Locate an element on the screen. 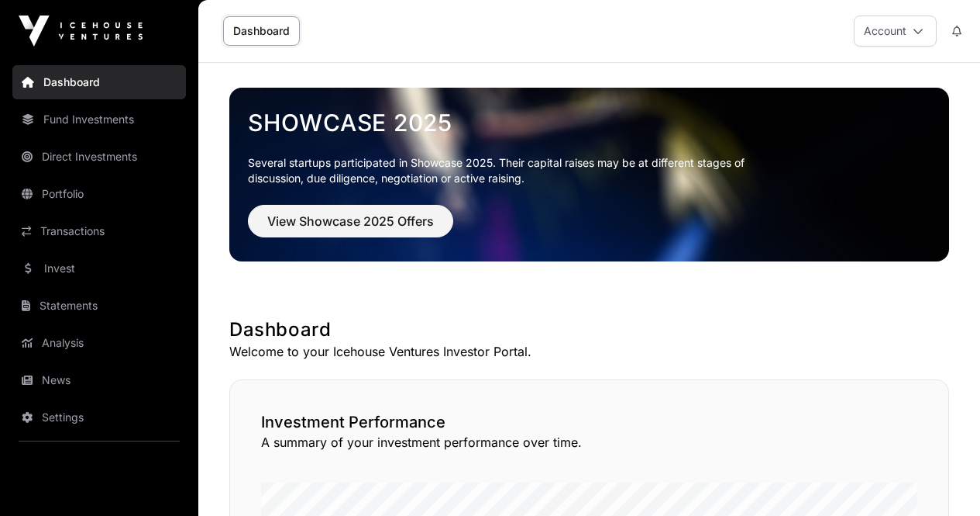  button: Account is located at coordinates (895, 31).